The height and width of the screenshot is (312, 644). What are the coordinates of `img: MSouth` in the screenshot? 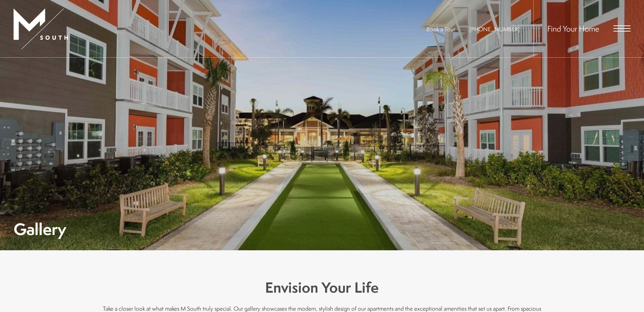 It's located at (41, 29).